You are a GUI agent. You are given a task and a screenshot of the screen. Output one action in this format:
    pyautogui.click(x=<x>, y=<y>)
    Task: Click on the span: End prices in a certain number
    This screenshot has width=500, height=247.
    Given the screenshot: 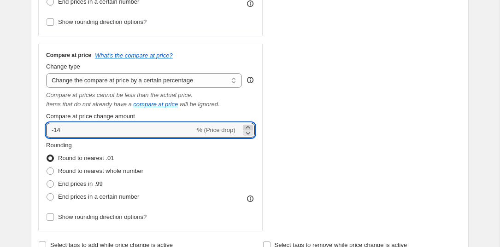 What is the action you would take?
    pyautogui.click(x=99, y=197)
    